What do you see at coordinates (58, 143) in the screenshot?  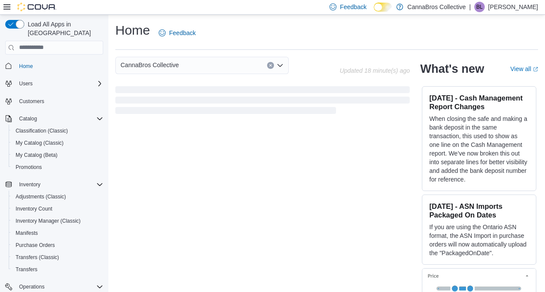 I see `button: My Catalog (Classic)` at bounding box center [58, 143].